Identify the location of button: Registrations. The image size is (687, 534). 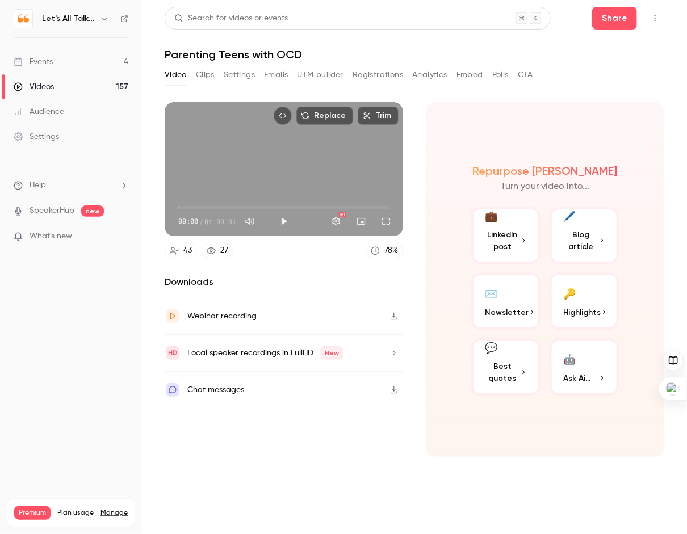
(377, 75).